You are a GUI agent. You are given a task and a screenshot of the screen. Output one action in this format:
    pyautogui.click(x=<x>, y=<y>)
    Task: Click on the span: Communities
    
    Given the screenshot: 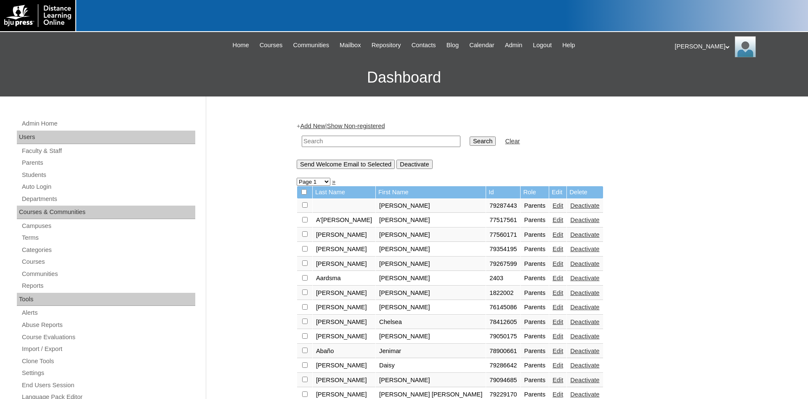 What is the action you would take?
    pyautogui.click(x=311, y=45)
    